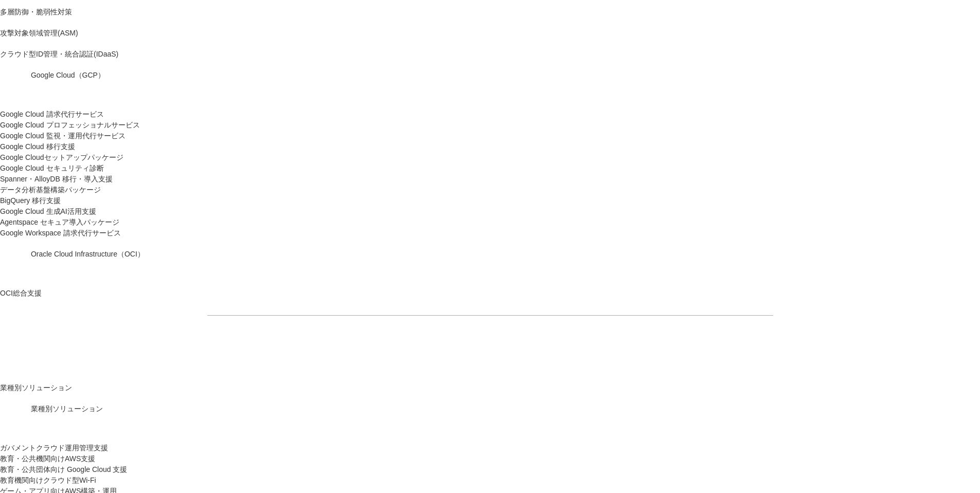 Image resolution: width=980 pixels, height=493 pixels. I want to click on span: Google Cloud（GCP）, so click(68, 75).